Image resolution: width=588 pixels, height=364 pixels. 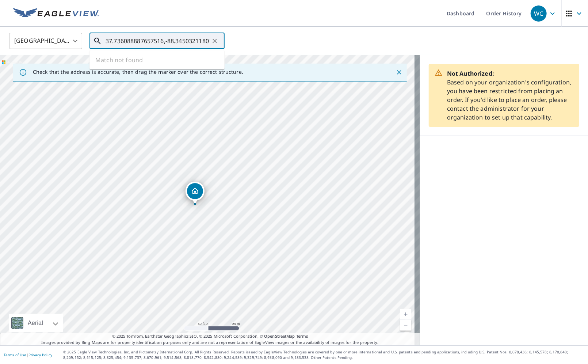 What do you see at coordinates (15, 355) in the screenshot?
I see `a: Terms of Use` at bounding box center [15, 355].